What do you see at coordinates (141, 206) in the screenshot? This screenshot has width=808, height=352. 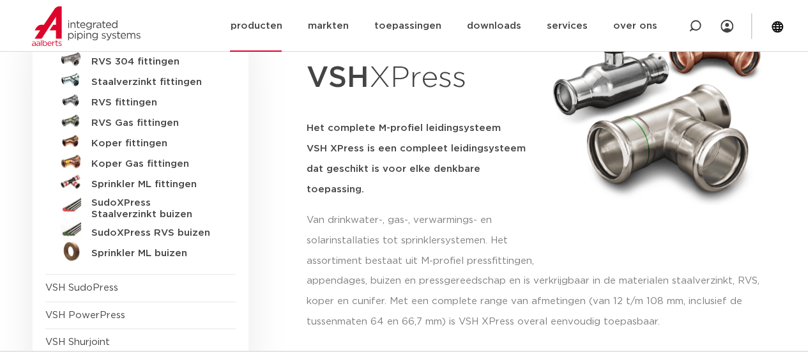 I see `a: SudoXPress Staalverzinkt buizen` at bounding box center [141, 206].